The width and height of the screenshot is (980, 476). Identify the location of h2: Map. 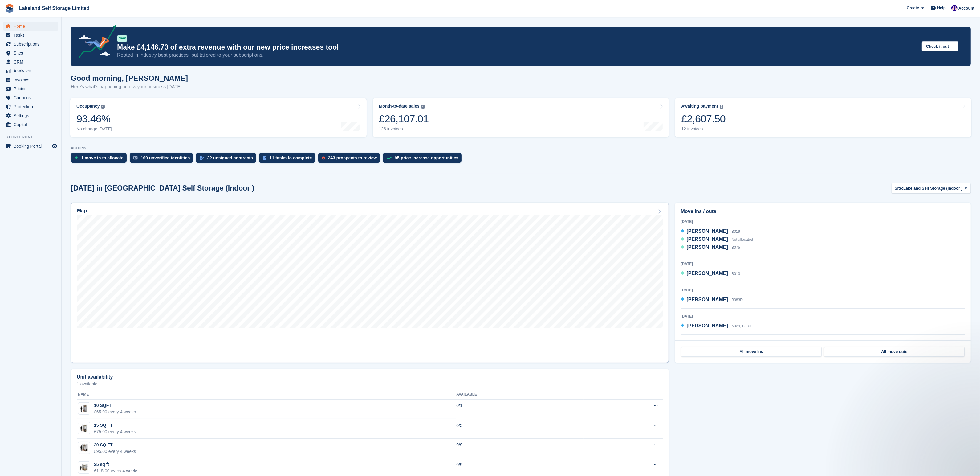
(82, 211).